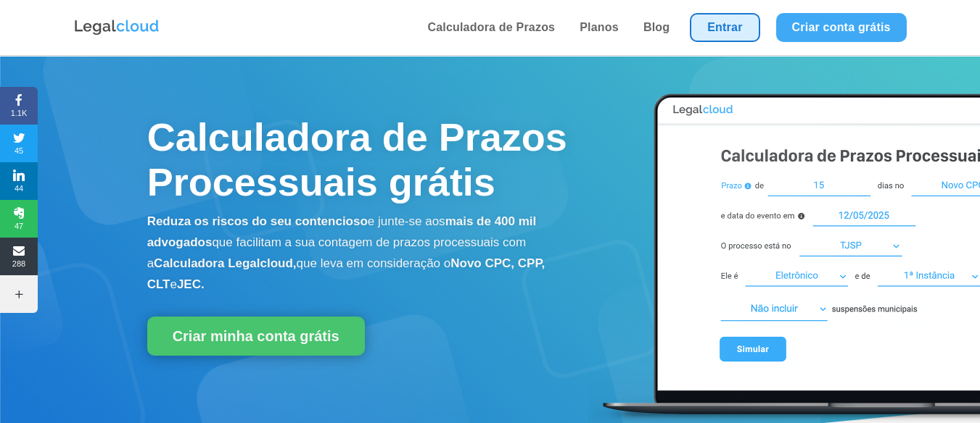 The height and width of the screenshot is (423, 980). I want to click on b: Reduza os riscos do seu contencioso, so click(258, 221).